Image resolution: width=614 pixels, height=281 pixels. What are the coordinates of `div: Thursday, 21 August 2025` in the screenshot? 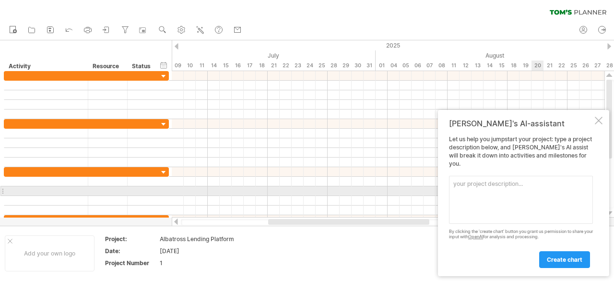 It's located at (549, 65).